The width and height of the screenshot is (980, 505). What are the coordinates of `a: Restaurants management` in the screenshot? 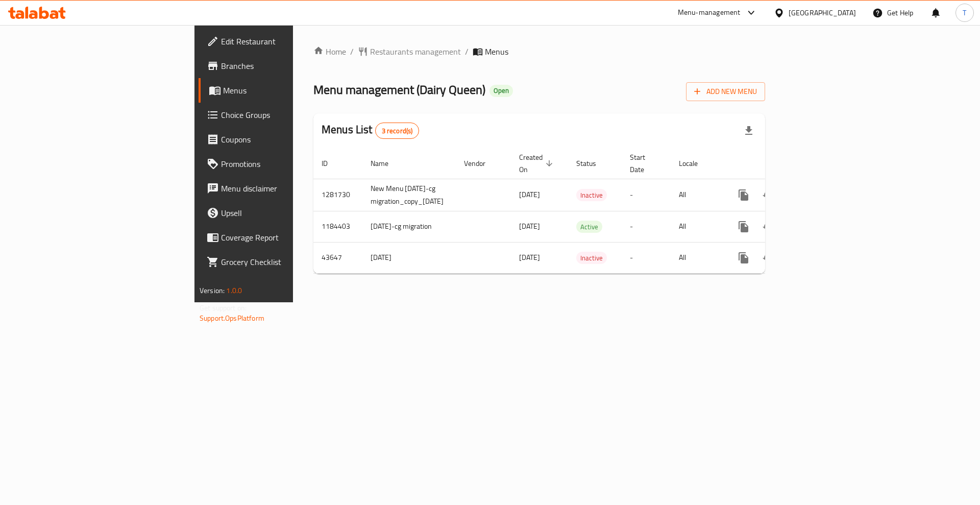 It's located at (409, 51).